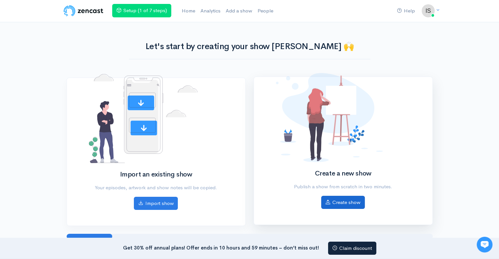 This screenshot has width=499, height=259. Describe the element at coordinates (343, 187) in the screenshot. I see `p: Publish a show from scratch in two minutes.` at that location.